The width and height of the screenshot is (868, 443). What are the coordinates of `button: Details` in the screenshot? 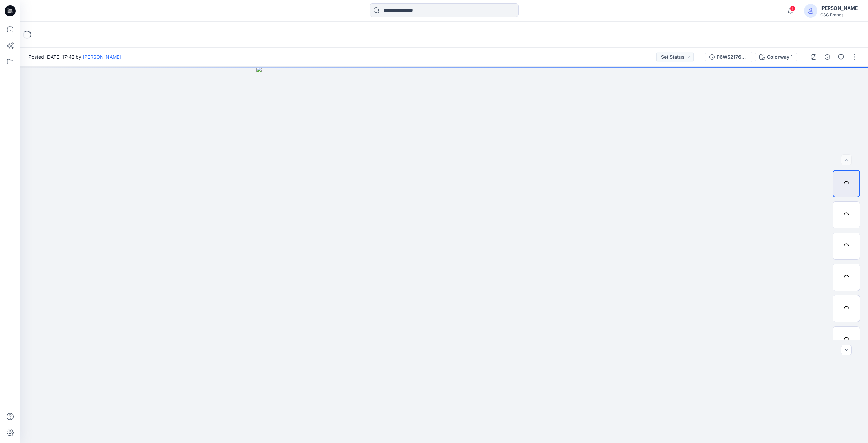 It's located at (828, 57).